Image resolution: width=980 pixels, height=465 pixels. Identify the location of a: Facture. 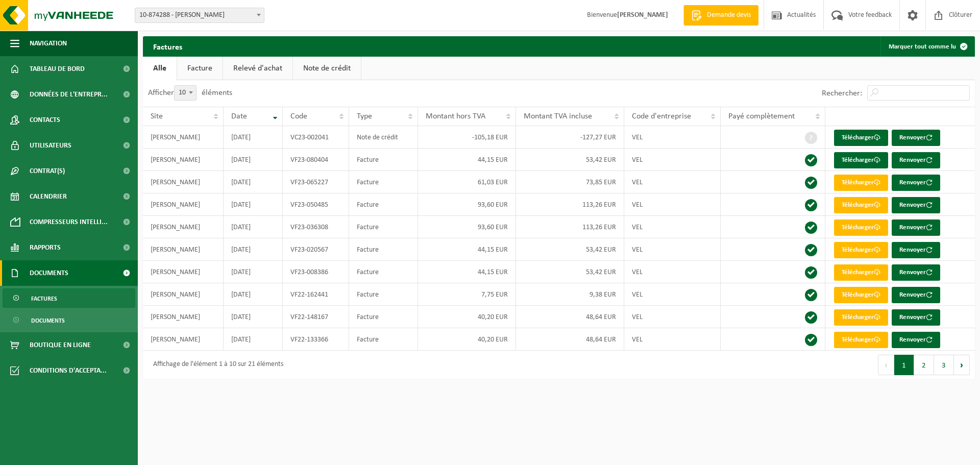
(200, 68).